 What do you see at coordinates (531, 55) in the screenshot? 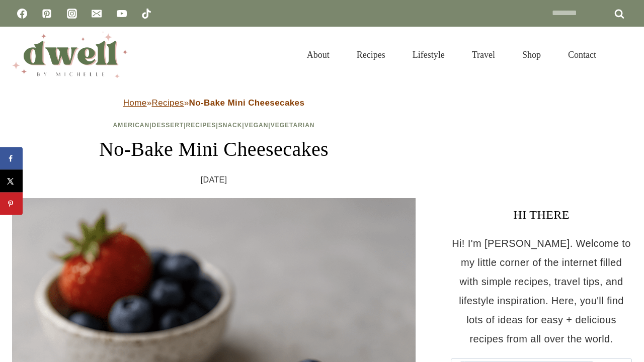
I see `a: Shop` at bounding box center [531, 55].